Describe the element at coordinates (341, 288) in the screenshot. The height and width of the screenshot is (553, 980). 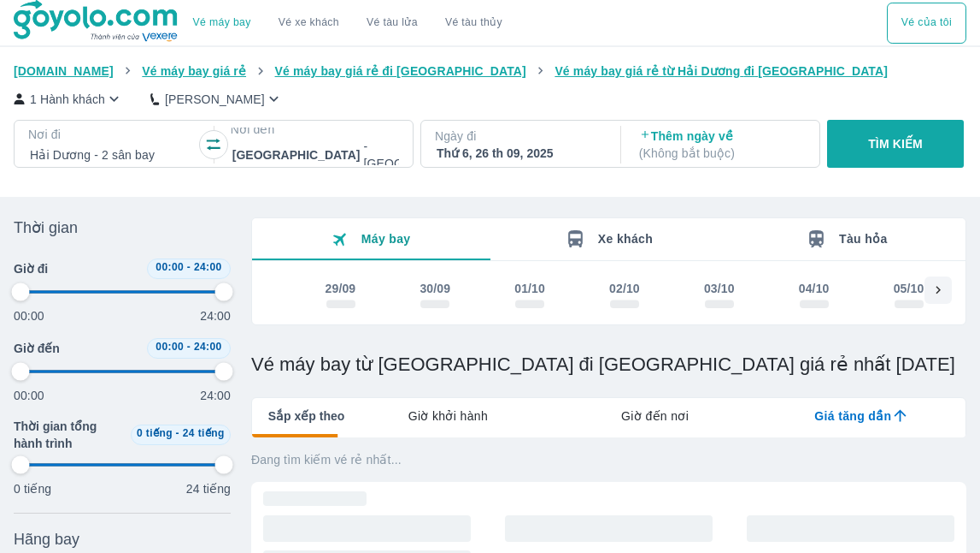
I see `div: 29/09` at that location.